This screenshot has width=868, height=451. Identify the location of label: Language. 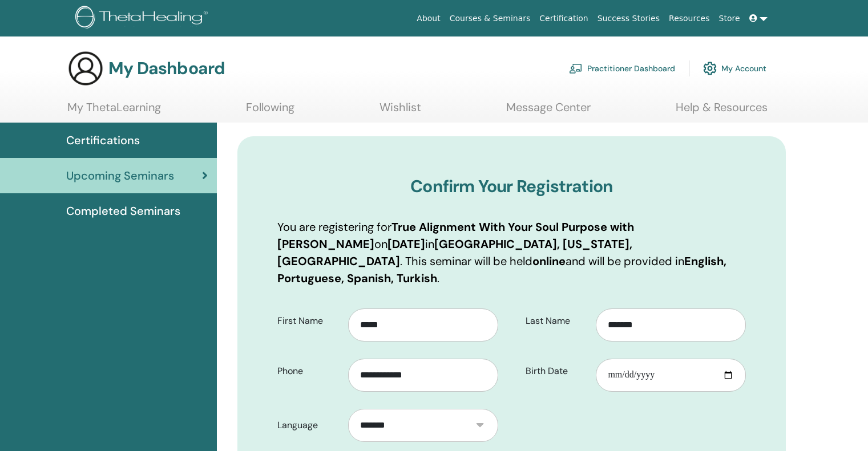
(308, 426).